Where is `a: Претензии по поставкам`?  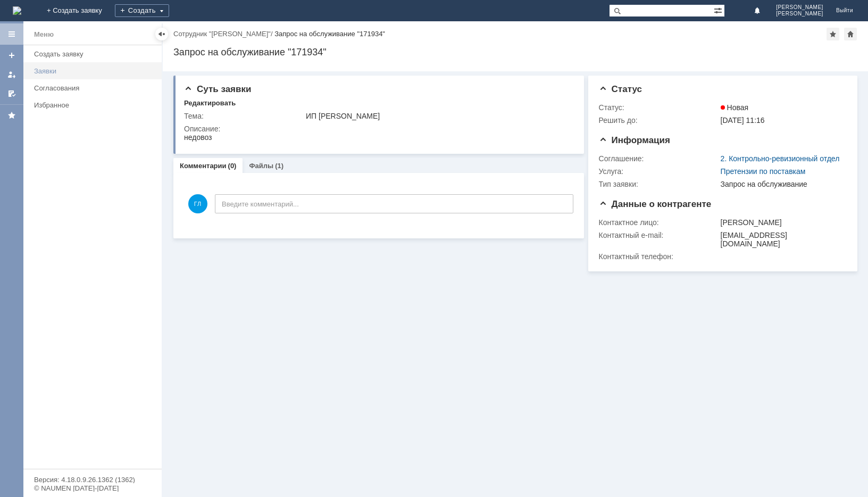 a: Претензии по поставкам is located at coordinates (763, 171).